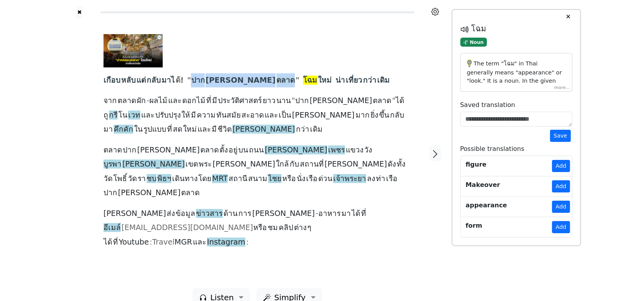  I want to click on span: ทั้ง, so click(401, 164).